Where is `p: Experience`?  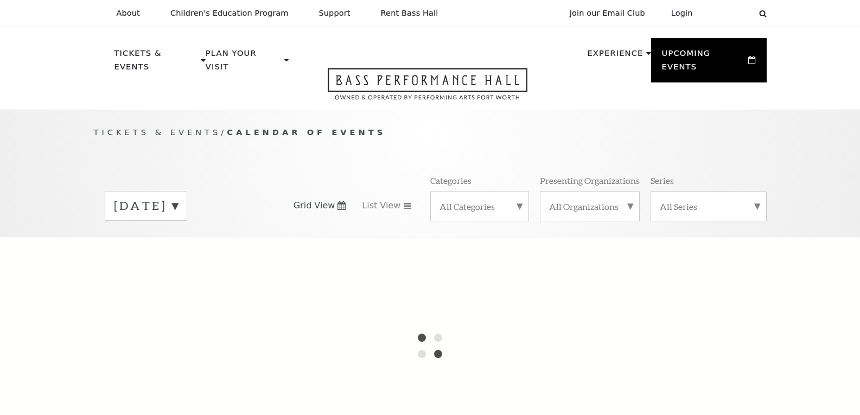 p: Experience is located at coordinates (615, 56).